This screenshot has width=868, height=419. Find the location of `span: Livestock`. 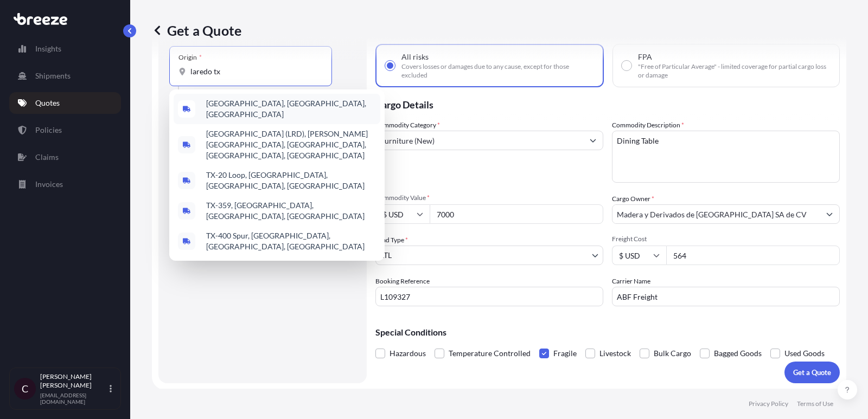

span: Livestock is located at coordinates (615, 353).